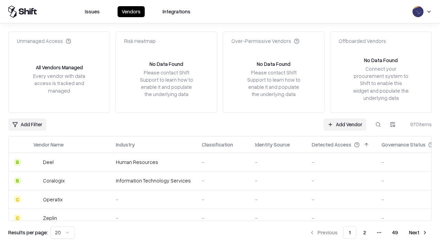 The image size is (440, 247). What do you see at coordinates (37, 218) in the screenshot?
I see `img: Zeplin` at bounding box center [37, 218].